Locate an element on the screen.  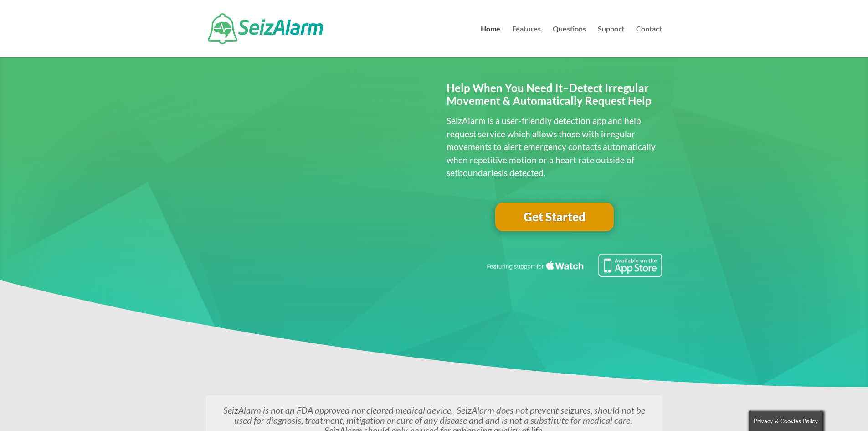
span: Privacy & Cookies Policy is located at coordinates (785, 421).